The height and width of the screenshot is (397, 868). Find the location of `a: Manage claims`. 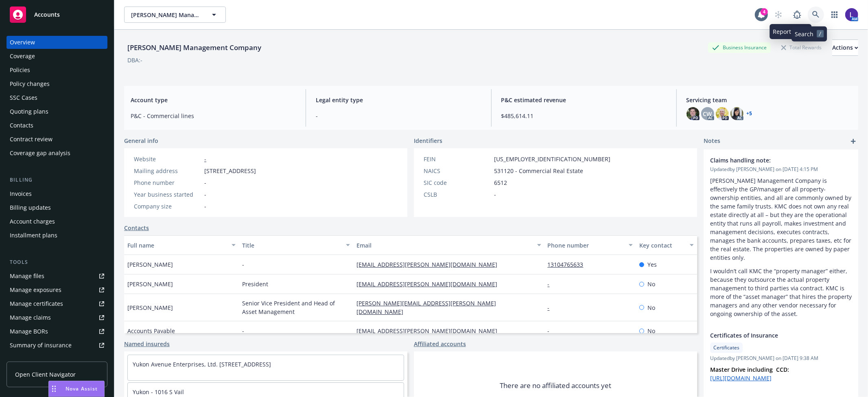

a: Manage claims is located at coordinates (57, 318).